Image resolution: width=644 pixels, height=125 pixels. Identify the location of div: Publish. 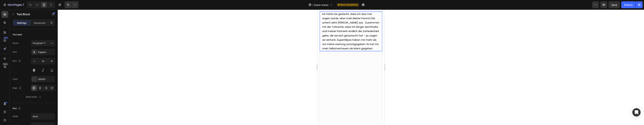
(628, 5).